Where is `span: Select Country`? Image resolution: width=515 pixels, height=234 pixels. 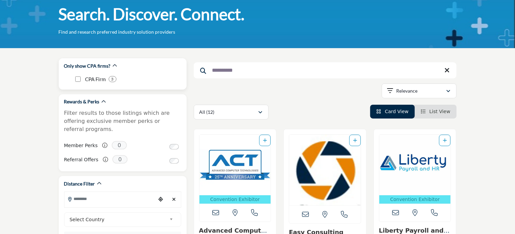
span: Select Country is located at coordinates (118, 220).